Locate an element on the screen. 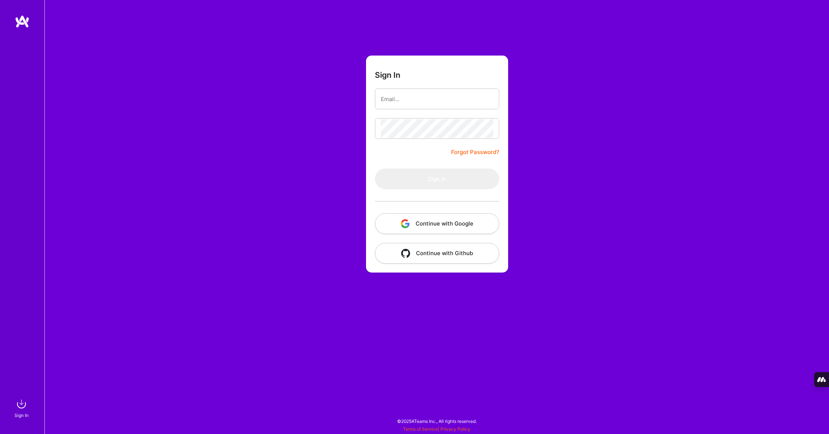  a: Privacy Policy is located at coordinates (455, 429).